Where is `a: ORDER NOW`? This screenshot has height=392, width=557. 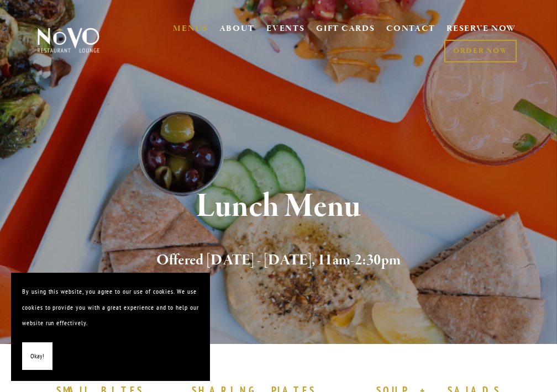
a: ORDER NOW is located at coordinates (480, 51).